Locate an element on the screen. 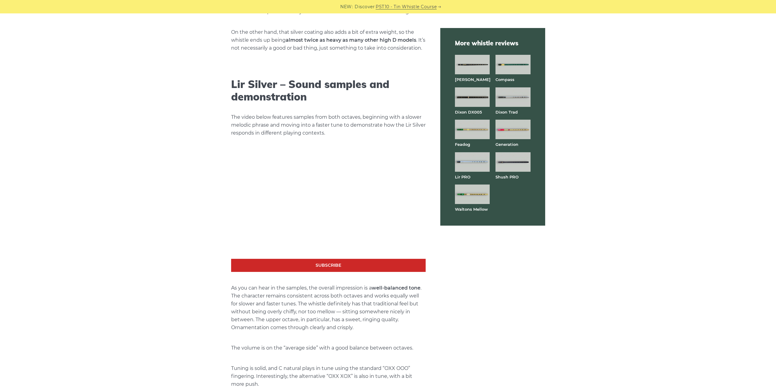 The height and width of the screenshot is (387, 776). p: As you can hear in the samples, the overall impression is a . The character remains consistent ac... is located at coordinates (328, 308).